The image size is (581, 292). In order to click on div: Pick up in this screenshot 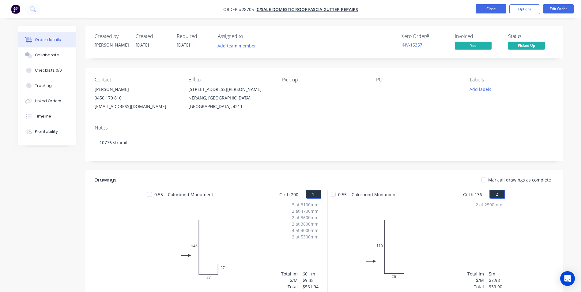, I will do `click(324, 80)`.